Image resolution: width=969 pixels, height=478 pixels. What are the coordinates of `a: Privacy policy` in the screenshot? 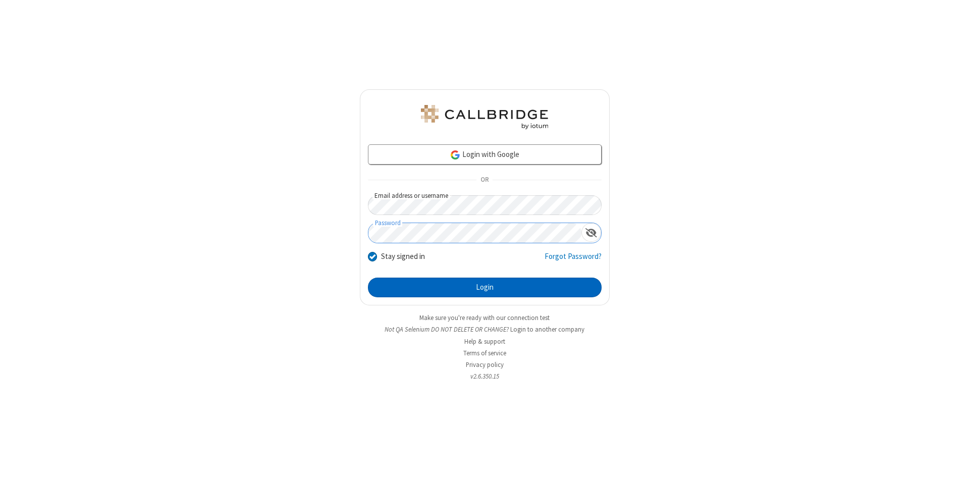 It's located at (484, 364).